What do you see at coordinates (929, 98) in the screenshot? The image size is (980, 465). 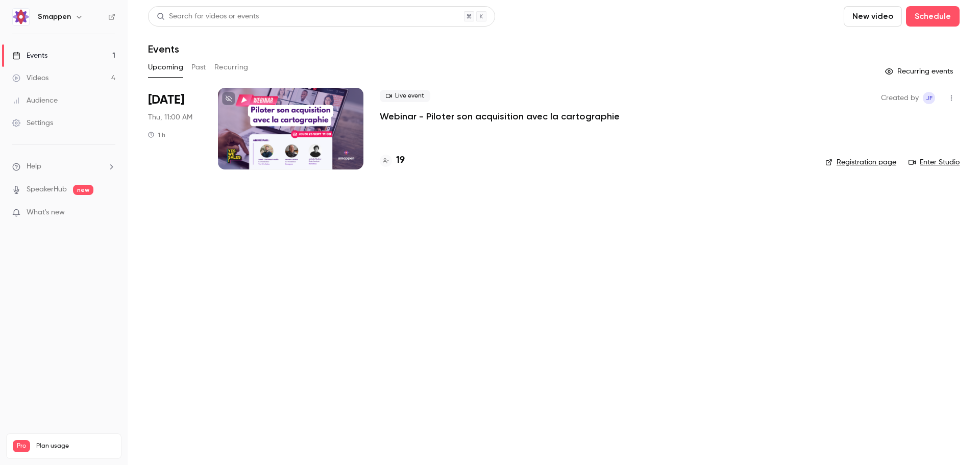 I see `span: Julie FAVRE` at bounding box center [929, 98].